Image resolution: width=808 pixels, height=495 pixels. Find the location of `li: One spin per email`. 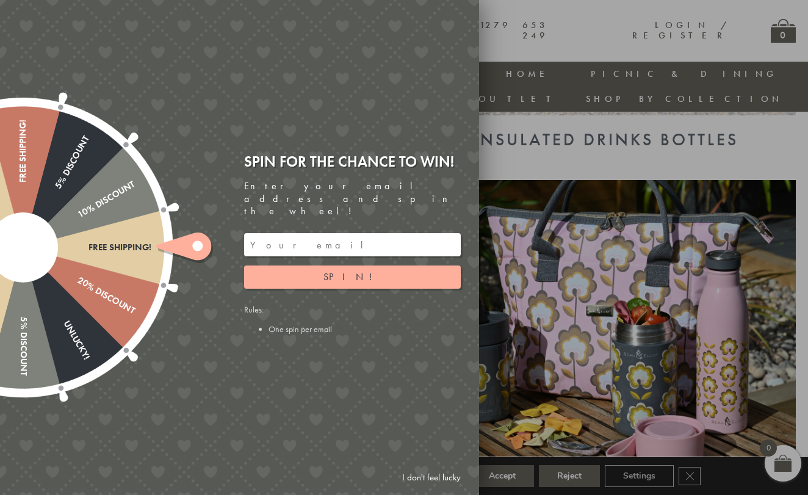

li: One spin per email is located at coordinates (364, 329).